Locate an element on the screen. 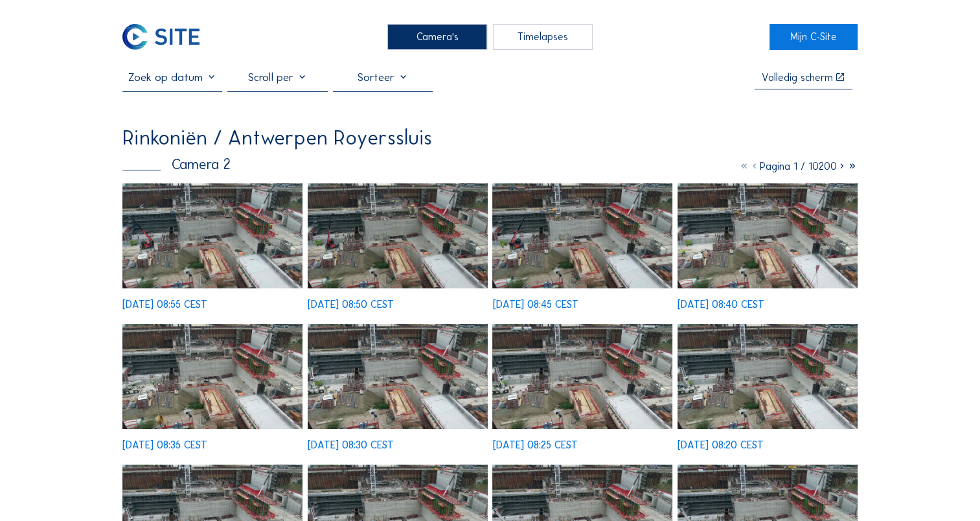 This screenshot has height=521, width=980. div: Timelapses is located at coordinates (543, 37).